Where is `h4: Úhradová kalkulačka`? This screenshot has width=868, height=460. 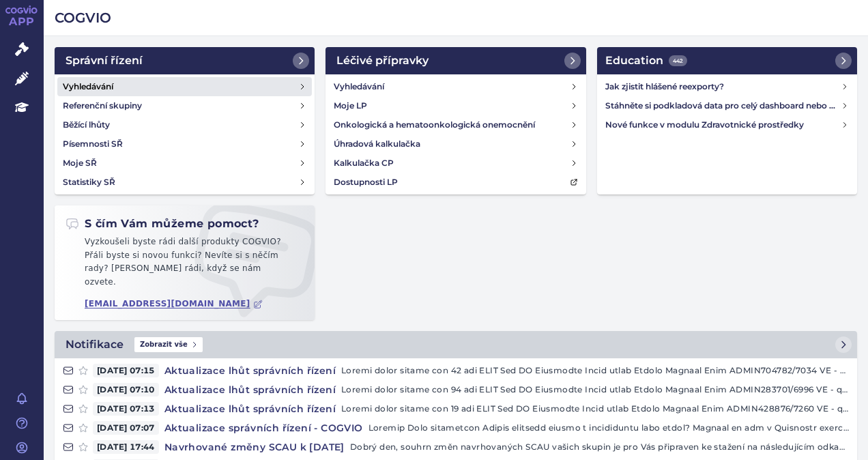
h4: Úhradová kalkulačka is located at coordinates (377, 144).